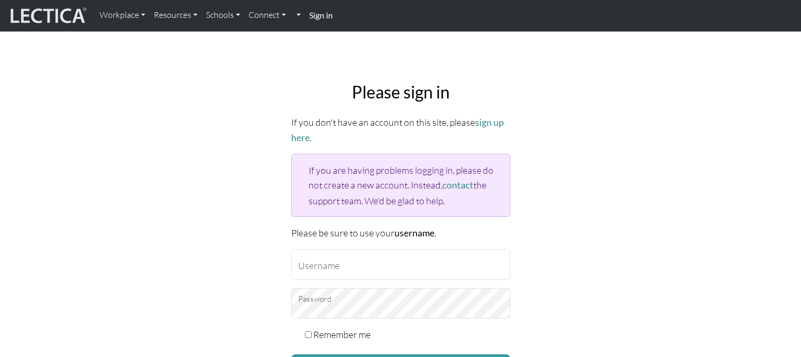  I want to click on a: Sign in, so click(321, 15).